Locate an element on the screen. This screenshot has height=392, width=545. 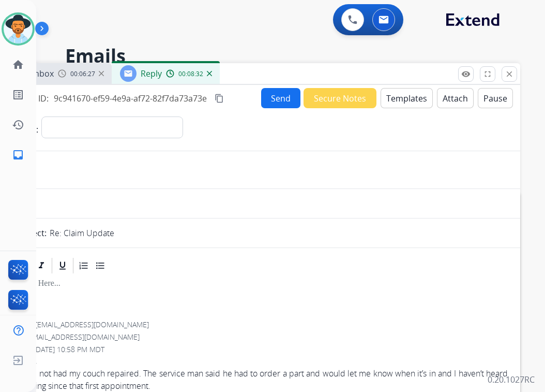
mat-icon: content_copy is located at coordinates (219, 99).